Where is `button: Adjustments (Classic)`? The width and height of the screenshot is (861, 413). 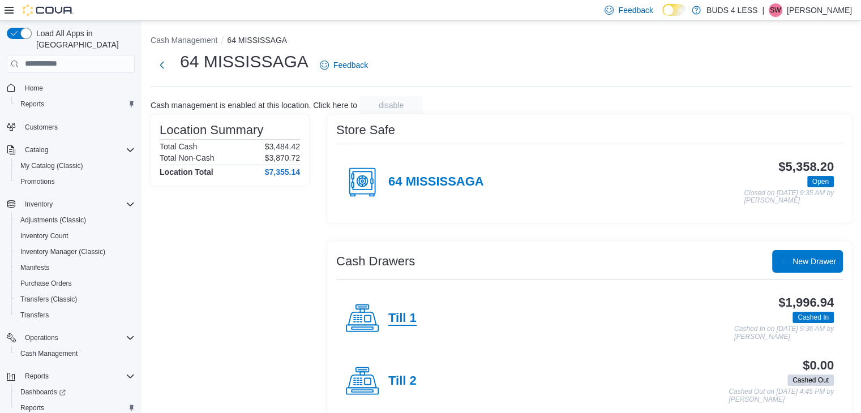
button: Adjustments (Classic) is located at coordinates (75, 220).